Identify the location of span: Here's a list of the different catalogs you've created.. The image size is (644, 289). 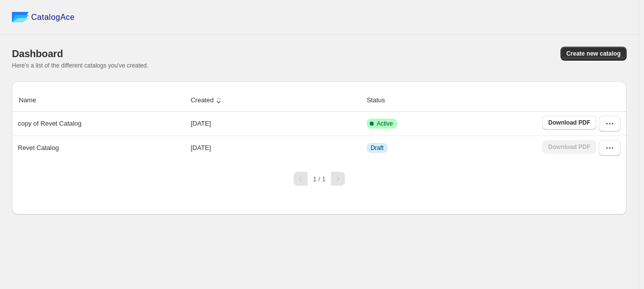
(80, 66).